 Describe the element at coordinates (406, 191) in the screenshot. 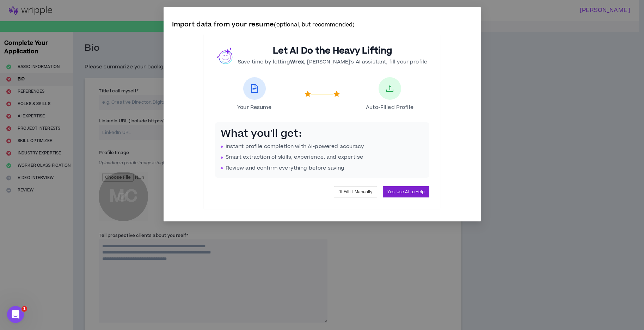

I see `button: Yes, Use AI to Help` at that location.